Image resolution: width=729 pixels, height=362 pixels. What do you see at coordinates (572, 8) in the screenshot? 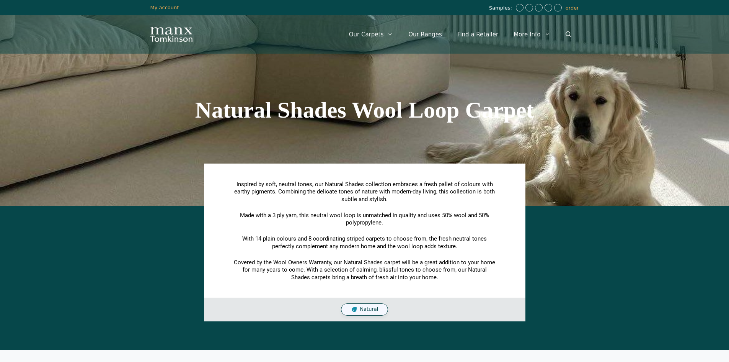
I see `a: order` at bounding box center [572, 8].